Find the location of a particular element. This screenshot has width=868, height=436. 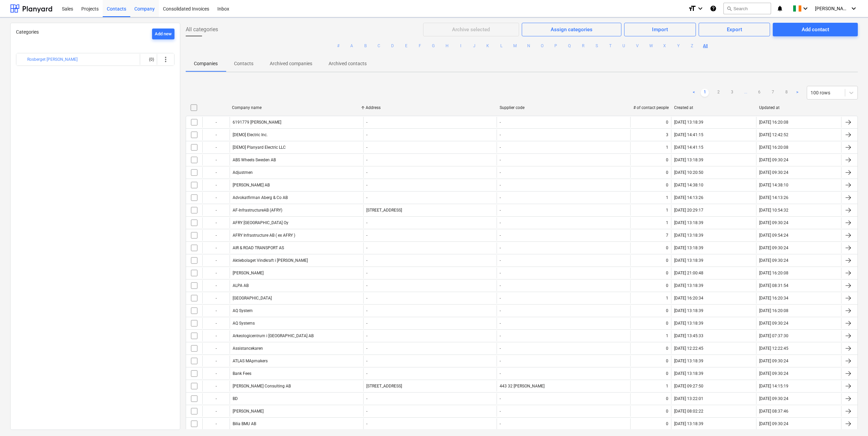

div: Adjustmen is located at coordinates (243, 172).